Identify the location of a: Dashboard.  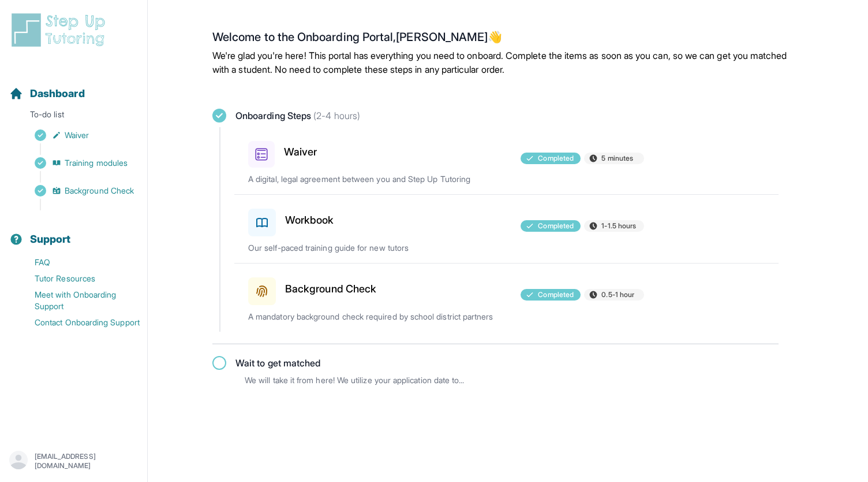
(47, 93).